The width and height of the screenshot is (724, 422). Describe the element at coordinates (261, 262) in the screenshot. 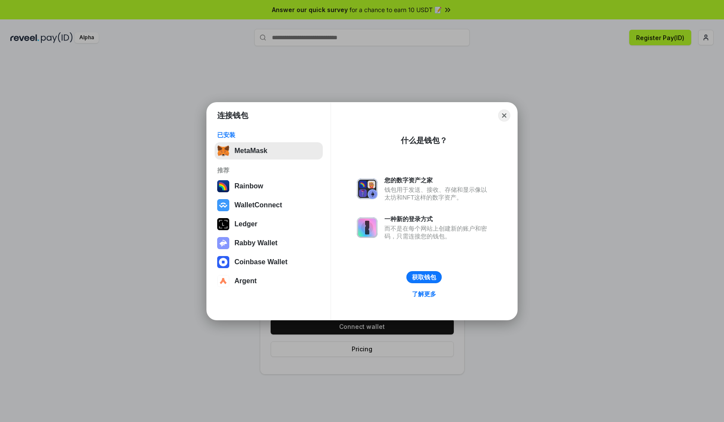

I see `div: Coinbase Wallet` at that location.